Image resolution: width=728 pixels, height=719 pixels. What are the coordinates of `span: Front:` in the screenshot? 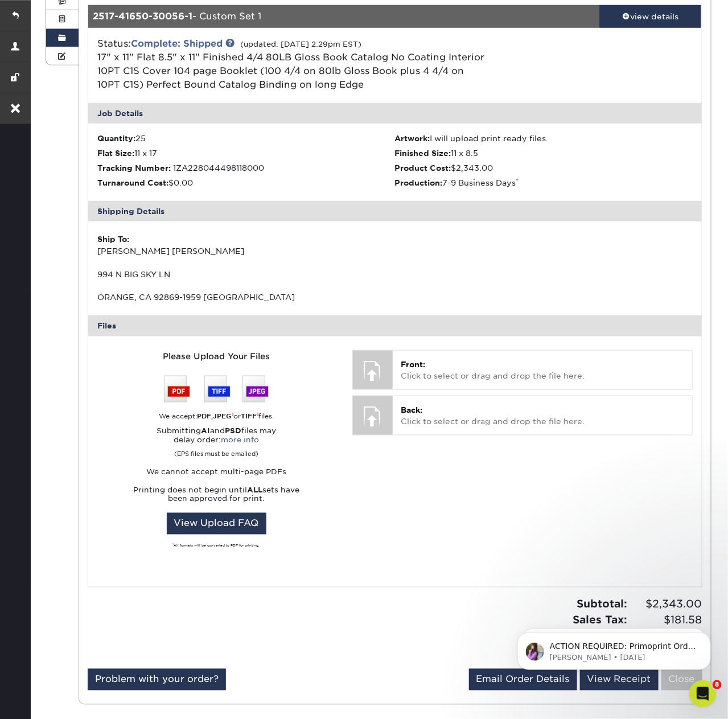 It's located at (413, 364).